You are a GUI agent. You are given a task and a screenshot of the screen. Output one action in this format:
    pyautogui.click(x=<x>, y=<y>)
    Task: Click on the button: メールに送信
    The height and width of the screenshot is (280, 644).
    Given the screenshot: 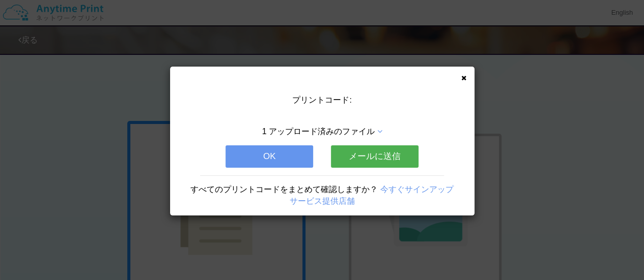 What is the action you would take?
    pyautogui.click(x=375, y=157)
    